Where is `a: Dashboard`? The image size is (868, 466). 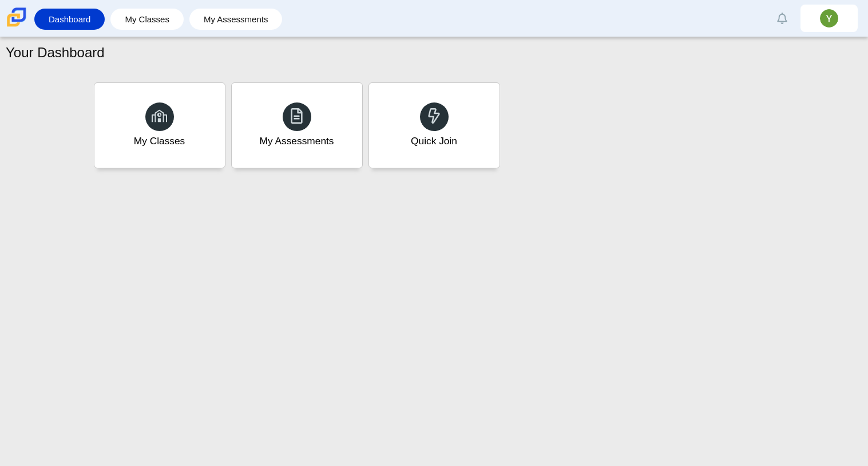 a: Dashboard is located at coordinates (70, 19).